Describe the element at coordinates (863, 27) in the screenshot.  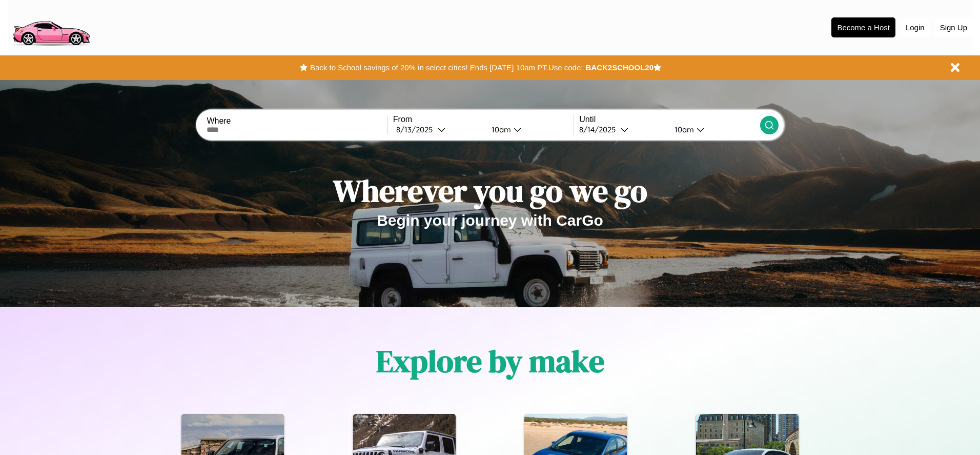
I see `button: Become a Host` at that location.